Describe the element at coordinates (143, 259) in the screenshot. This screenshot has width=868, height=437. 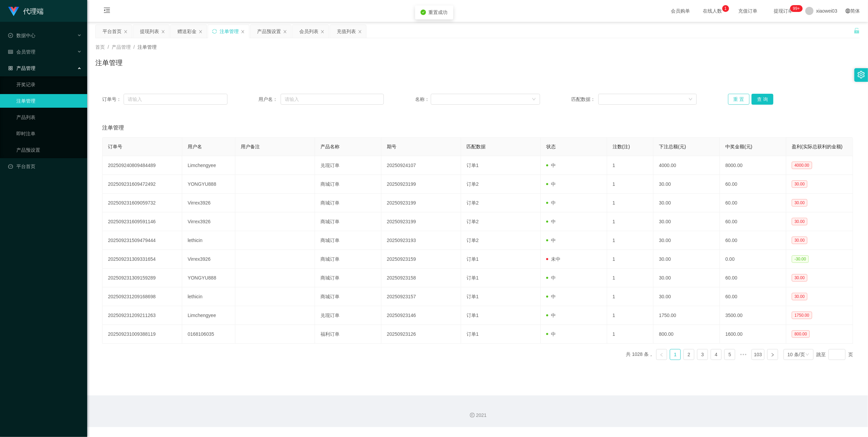
I see `td: 202509231309331654` at that location.